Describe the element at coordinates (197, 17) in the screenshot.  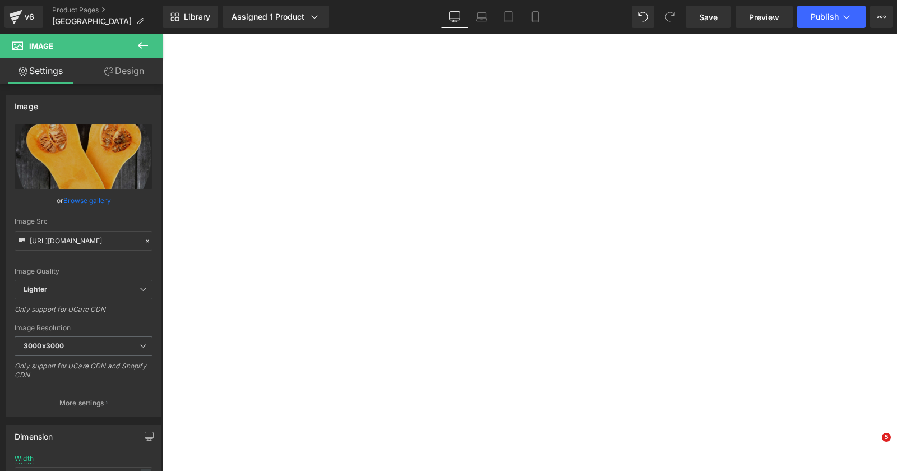
I see `span: Library` at that location.